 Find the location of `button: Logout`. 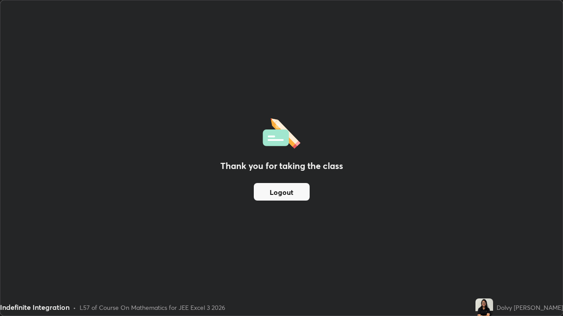

button: Logout is located at coordinates (281, 192).